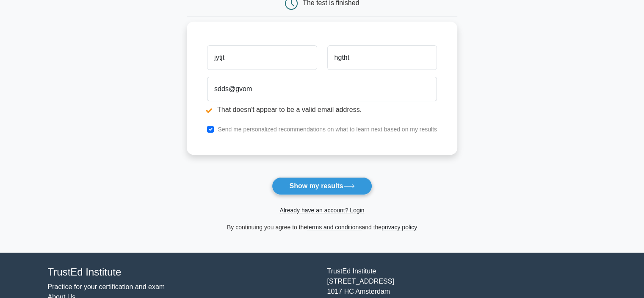  What do you see at coordinates (382, 58) in the screenshot?
I see `input: Last name` at bounding box center [382, 58].